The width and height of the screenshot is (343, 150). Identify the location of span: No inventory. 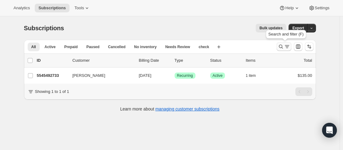
(145, 47).